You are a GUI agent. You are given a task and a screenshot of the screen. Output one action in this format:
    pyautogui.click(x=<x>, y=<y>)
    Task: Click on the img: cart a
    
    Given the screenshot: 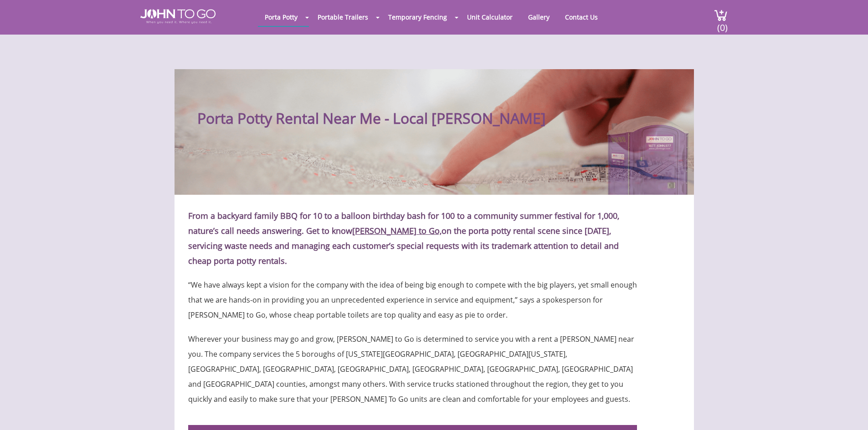 What is the action you would take?
    pyautogui.click(x=720, y=15)
    